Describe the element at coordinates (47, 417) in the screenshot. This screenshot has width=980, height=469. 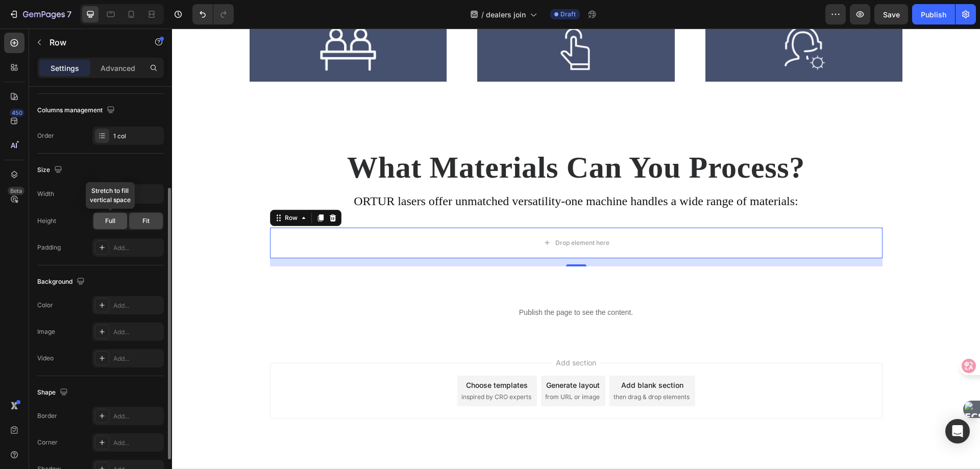
I see `div: Border` at that location.